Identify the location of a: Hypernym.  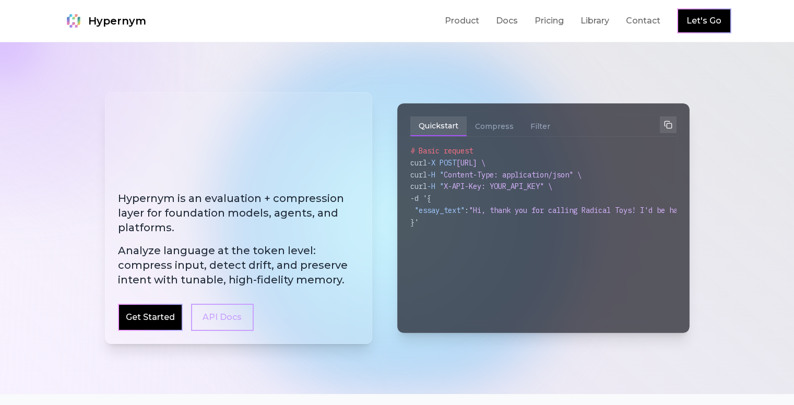
(104, 21).